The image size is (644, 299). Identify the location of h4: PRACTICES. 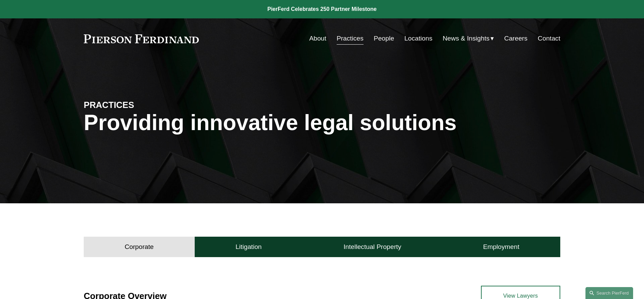
(143, 105).